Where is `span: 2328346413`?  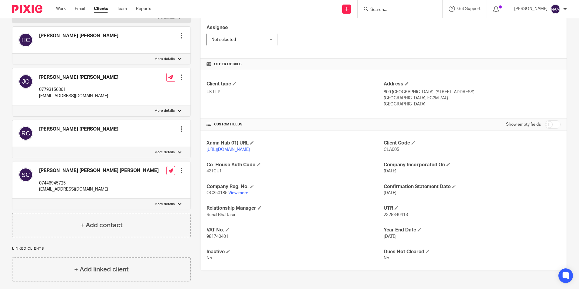
span: 2328346413 is located at coordinates (396, 215).